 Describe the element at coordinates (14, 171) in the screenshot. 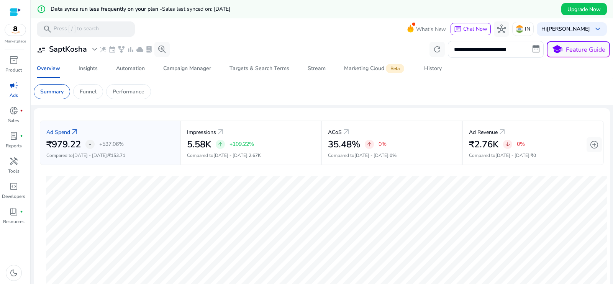

I see `p: Tools` at that location.